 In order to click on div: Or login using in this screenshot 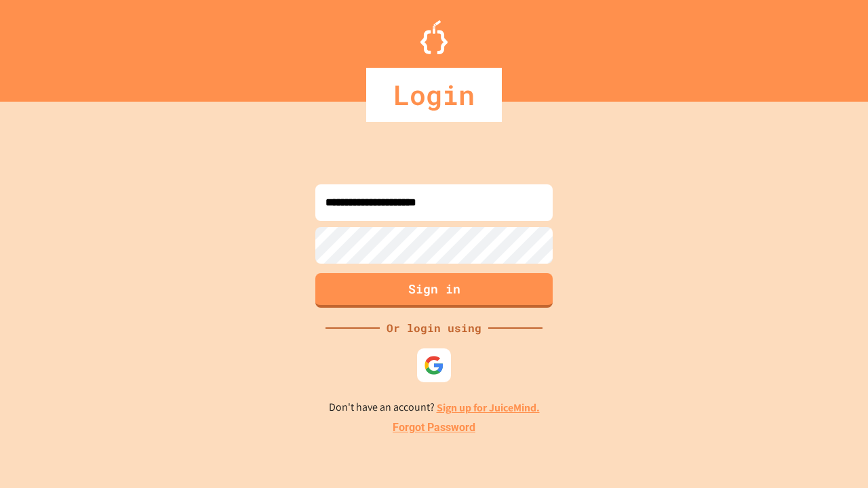, I will do `click(434, 328)`.